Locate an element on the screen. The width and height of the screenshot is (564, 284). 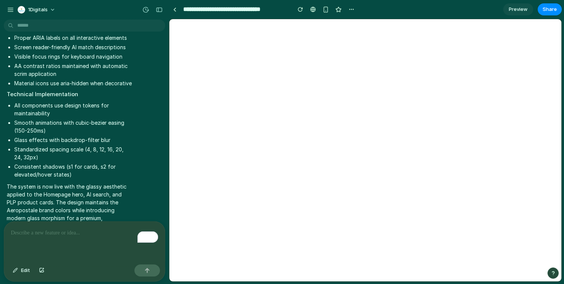
li: Standardized spacing scale (4, 8, 12, 16, 20, 24, 32px) is located at coordinates (73, 153).